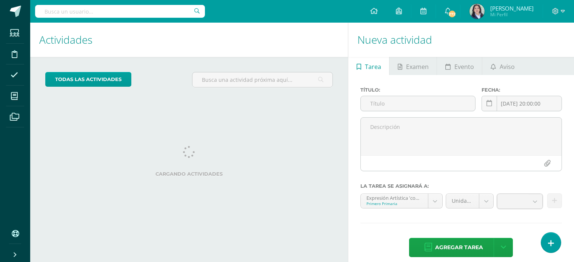 This screenshot has width=574, height=262. What do you see at coordinates (189, 40) in the screenshot?
I see `h1: Actividades` at bounding box center [189, 40].